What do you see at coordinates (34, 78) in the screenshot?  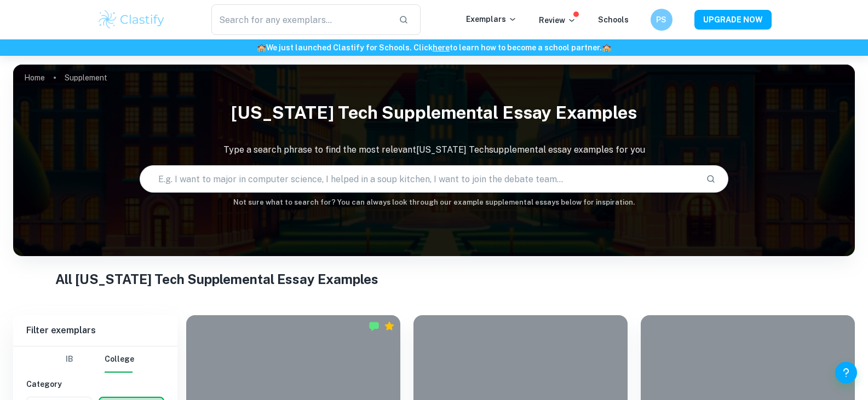 I see `a: Home` at bounding box center [34, 78].